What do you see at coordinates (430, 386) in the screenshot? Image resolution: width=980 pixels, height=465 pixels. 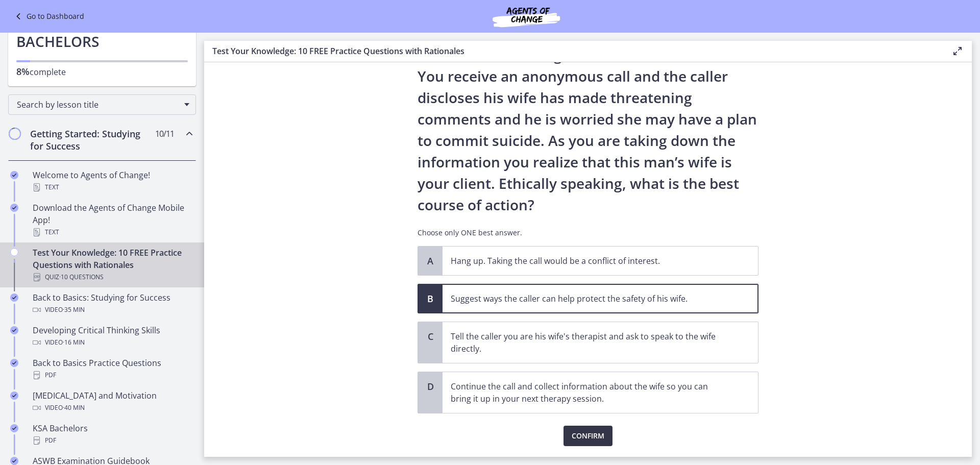 I see `span: D` at bounding box center [430, 386].